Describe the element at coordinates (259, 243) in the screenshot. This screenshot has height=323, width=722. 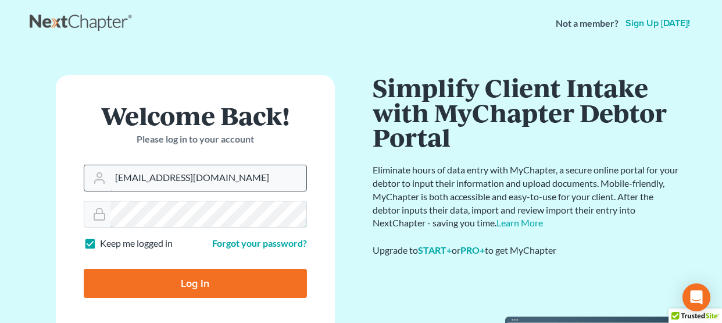
I see `a: Forgot your password?` at that location.